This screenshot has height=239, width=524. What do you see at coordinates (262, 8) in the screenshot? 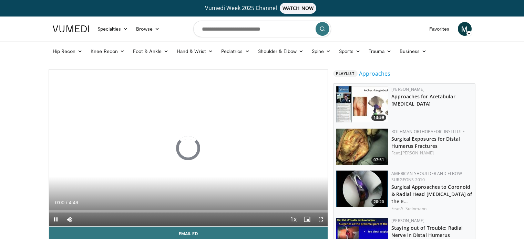
I see `a: Vumedi Week 2025 ChannelWATCH NOW` at bounding box center [262, 8].